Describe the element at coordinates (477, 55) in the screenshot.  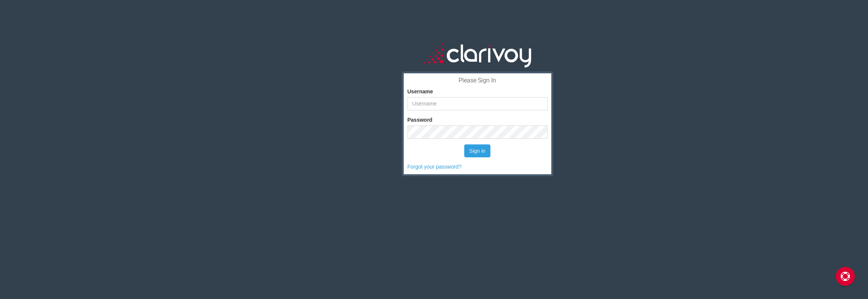
I see `img: clarivoy_whitetext_transbg.svg` at that location.